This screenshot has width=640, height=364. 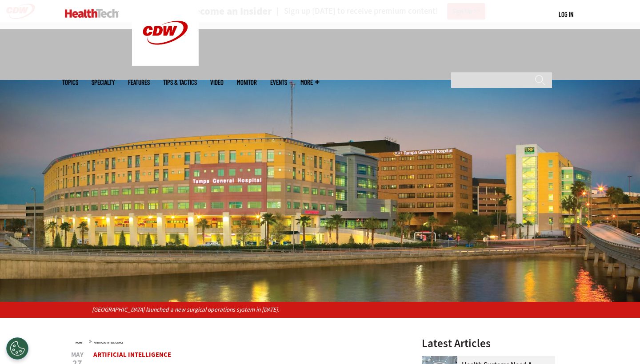 What do you see at coordinates (17, 349) in the screenshot?
I see `button: Open Preferences` at bounding box center [17, 349].